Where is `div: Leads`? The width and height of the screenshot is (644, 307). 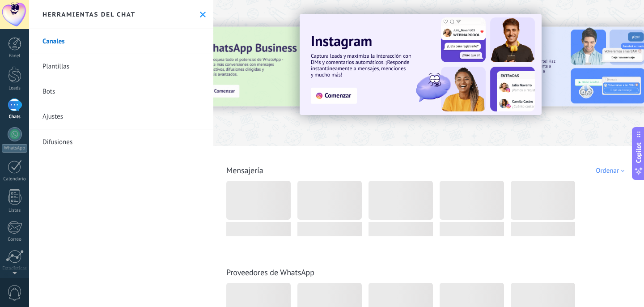 div: Leads is located at coordinates (15, 88).